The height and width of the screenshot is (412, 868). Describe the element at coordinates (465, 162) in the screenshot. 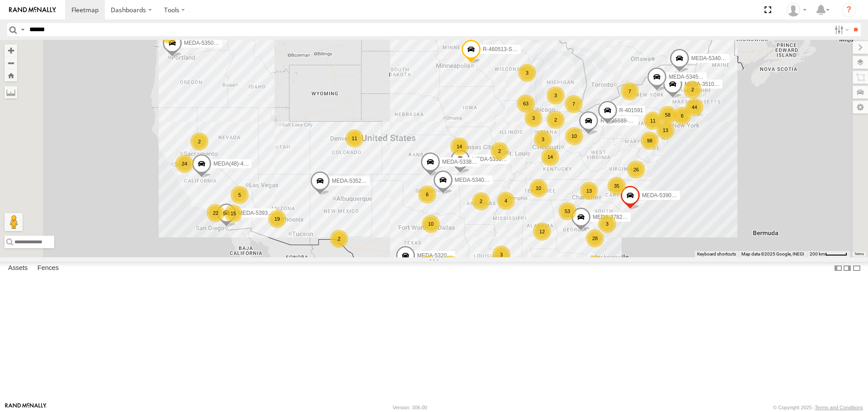

I see `span: MEDA-533802-Roll` at that location.